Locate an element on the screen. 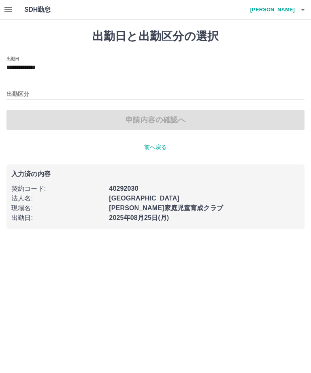  b: 40292030 is located at coordinates (124, 189).